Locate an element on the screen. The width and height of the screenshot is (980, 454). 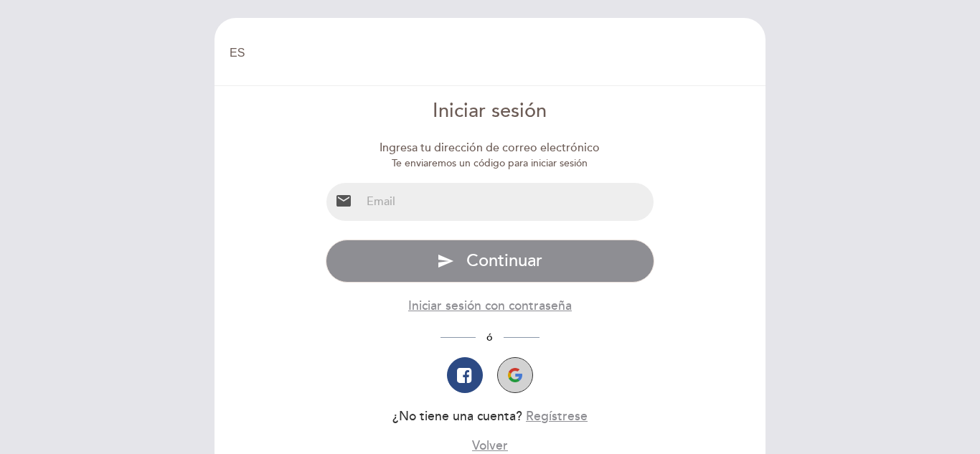
button: Regístrese is located at coordinates (557, 416).